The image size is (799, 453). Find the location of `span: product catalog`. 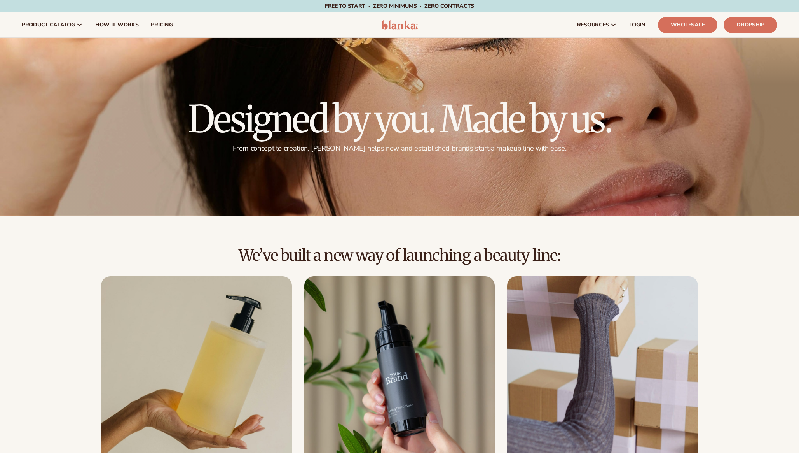

span: product catalog is located at coordinates (48, 25).